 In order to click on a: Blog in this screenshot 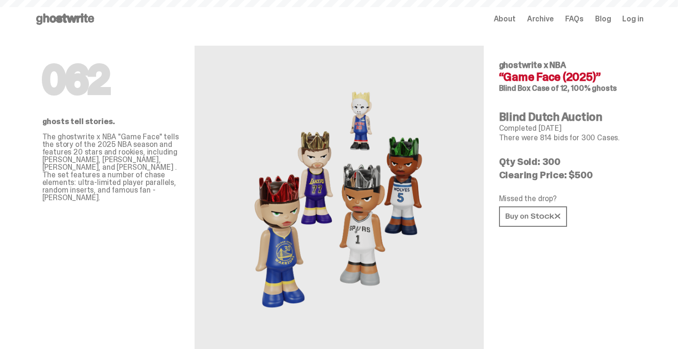, I will do `click(603, 19)`.